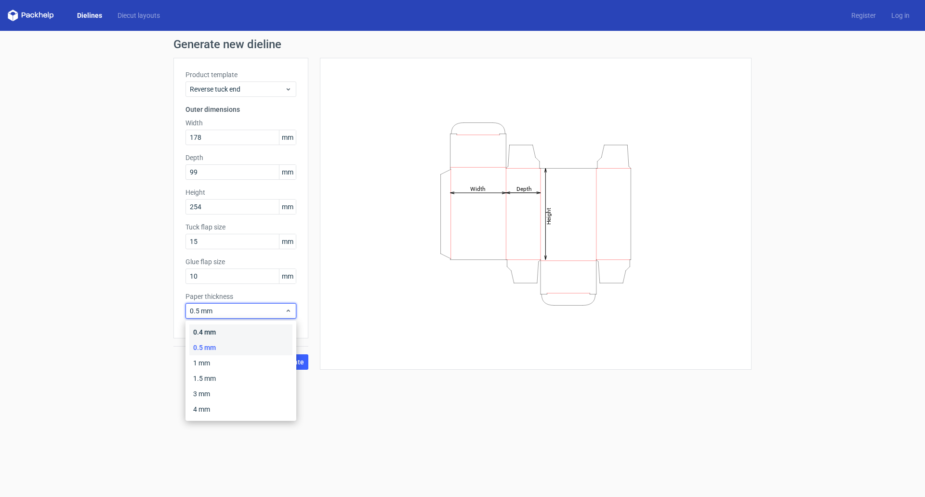 The width and height of the screenshot is (925, 497). Describe the element at coordinates (241, 363) in the screenshot. I see `div: 1 mm` at that location.